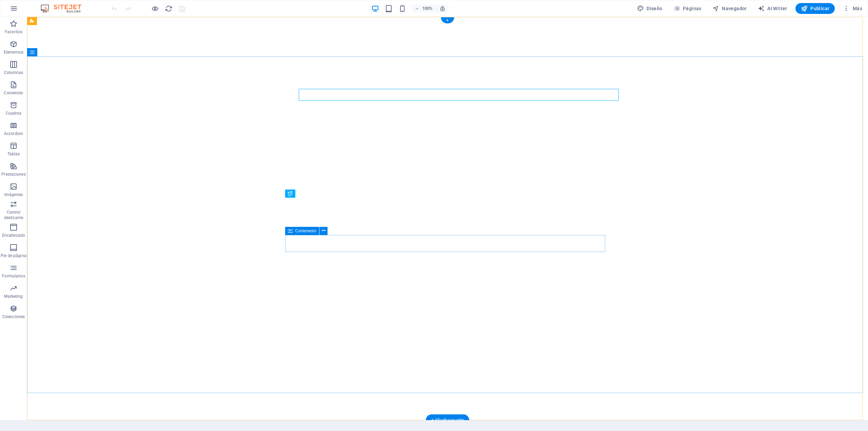 Image resolution: width=868 pixels, height=431 pixels. What do you see at coordinates (687, 9) in the screenshot?
I see `span: Páginas` at bounding box center [687, 9].